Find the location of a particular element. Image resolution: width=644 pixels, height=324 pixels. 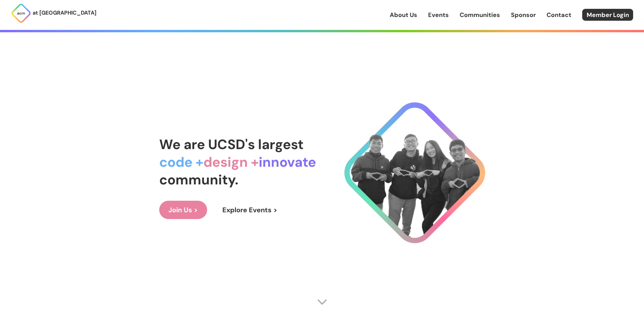

img: Scroll Arrow is located at coordinates (322, 302).